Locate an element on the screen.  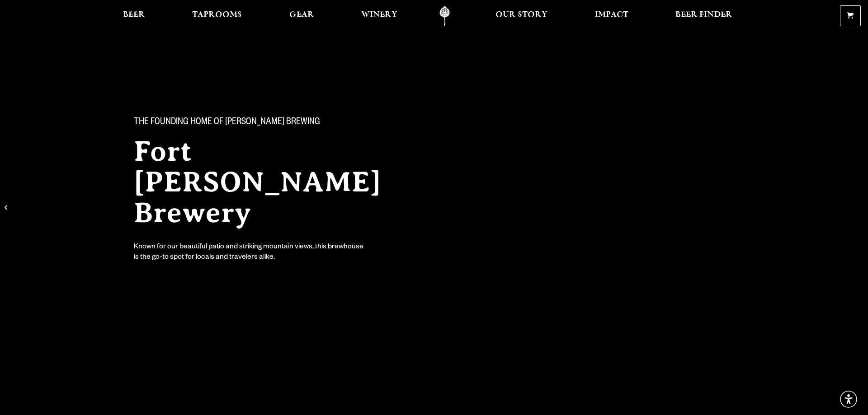
a: Gear is located at coordinates (302, 16).